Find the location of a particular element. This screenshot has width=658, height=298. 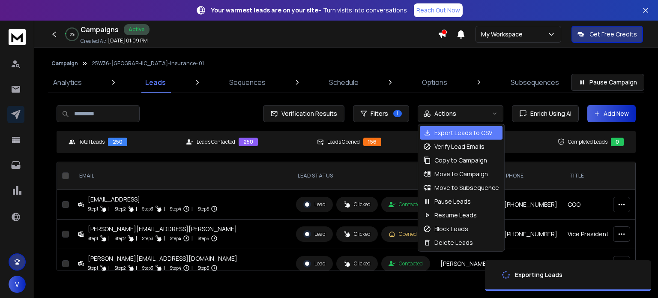

a: Schedule is located at coordinates (344, 82).